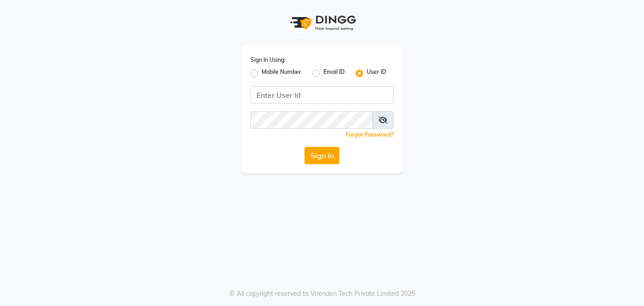  What do you see at coordinates (334, 74) in the screenshot?
I see `label: Email ID` at bounding box center [334, 74].